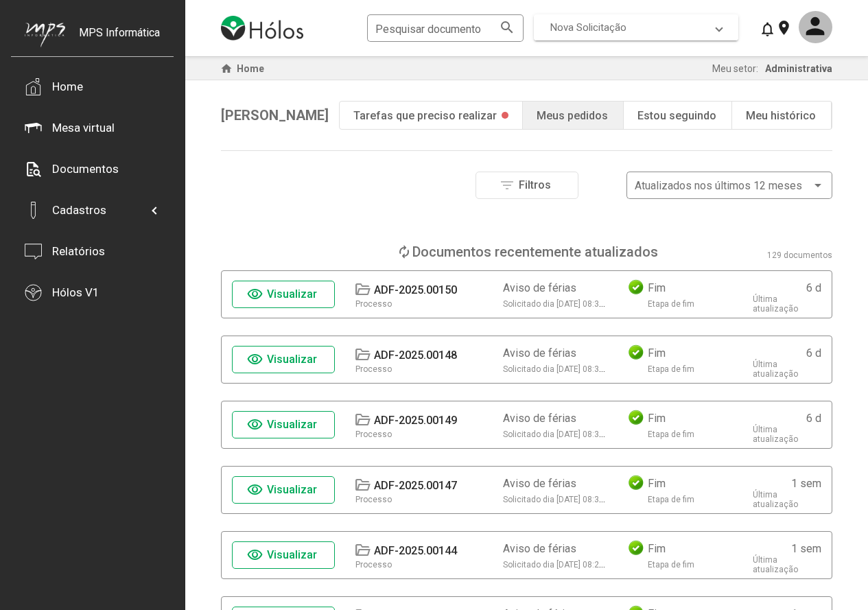 This screenshot has height=610, width=868. I want to click on button: Filtros, so click(527, 185).